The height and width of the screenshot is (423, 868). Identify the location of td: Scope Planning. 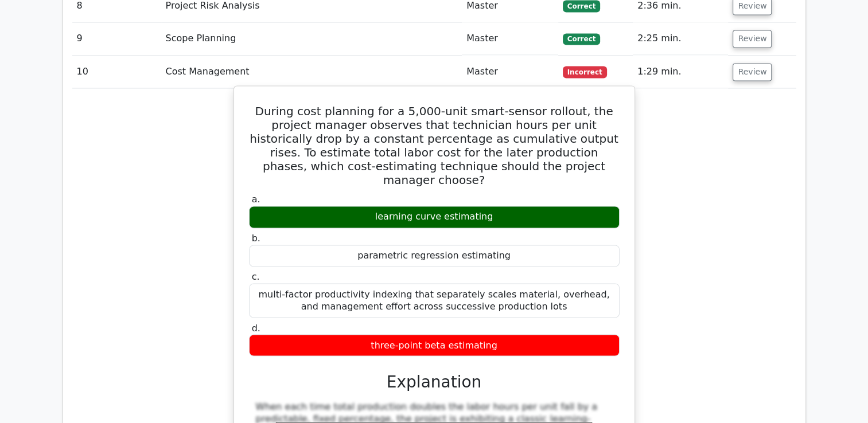
(312, 39).